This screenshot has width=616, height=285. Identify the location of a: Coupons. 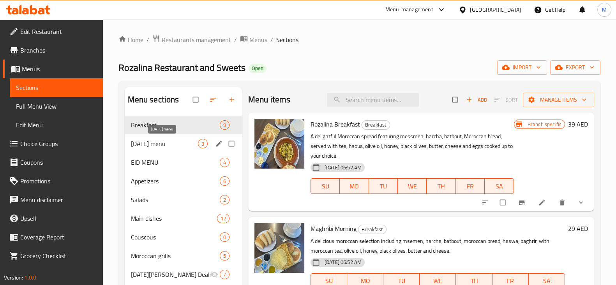
(53, 162).